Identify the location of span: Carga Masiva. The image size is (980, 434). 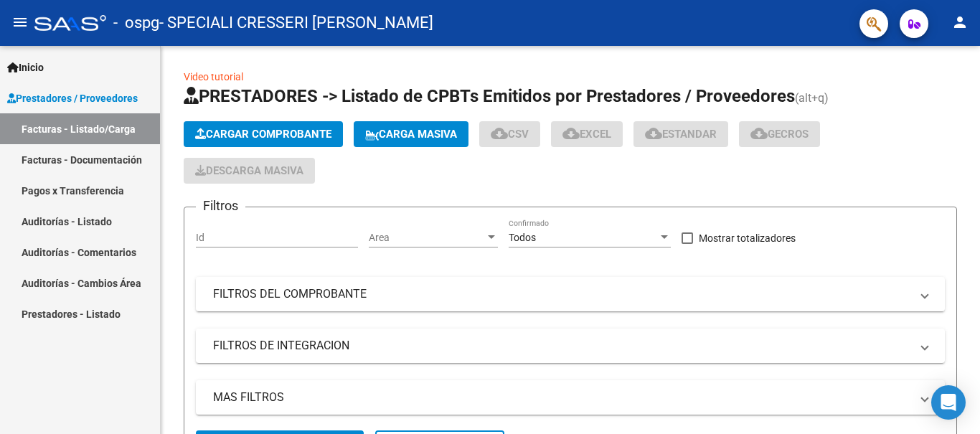
(411, 134).